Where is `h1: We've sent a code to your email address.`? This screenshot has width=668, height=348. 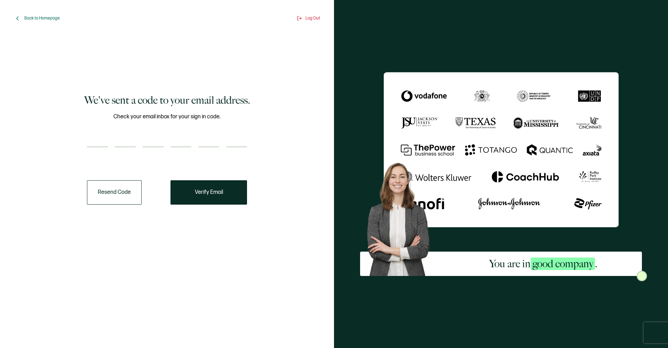 h1: We've sent a code to your email address. is located at coordinates (167, 100).